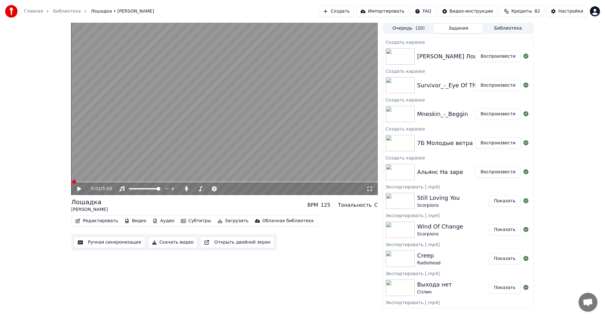 The height and width of the screenshot is (318, 605). What do you see at coordinates (537, 11) in the screenshot?
I see `span: 82` at bounding box center [537, 11].